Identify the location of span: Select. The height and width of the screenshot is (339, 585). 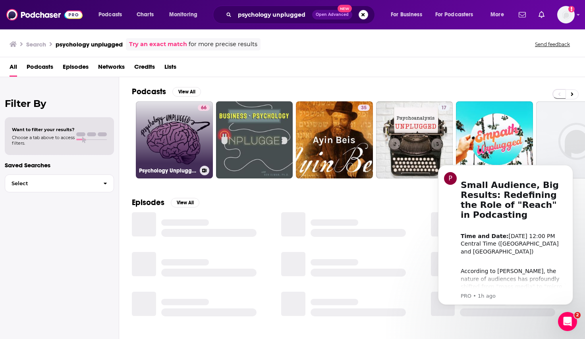
(51, 183).